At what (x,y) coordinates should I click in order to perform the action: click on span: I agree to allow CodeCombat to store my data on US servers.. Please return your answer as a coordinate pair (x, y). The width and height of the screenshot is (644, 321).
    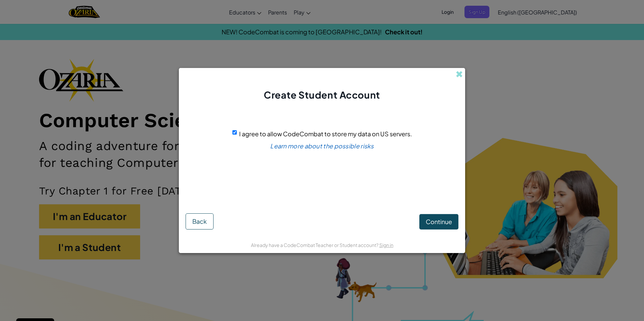
    Looking at the image, I should click on (326, 133).